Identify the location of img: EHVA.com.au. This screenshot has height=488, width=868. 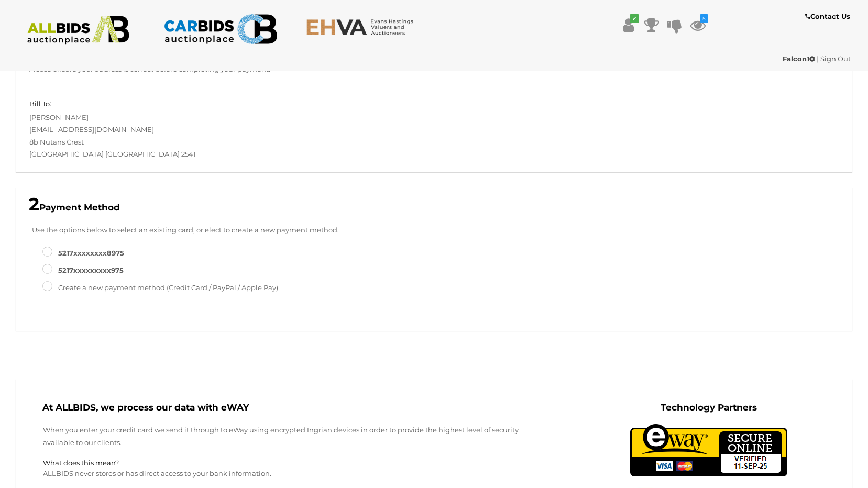
(362, 27).